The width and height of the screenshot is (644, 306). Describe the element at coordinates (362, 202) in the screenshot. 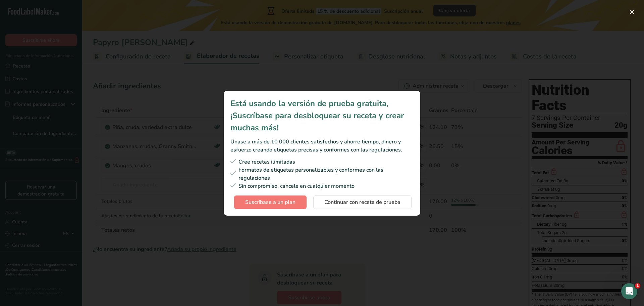

I see `span: Continuar con receta de prueba` at that location.